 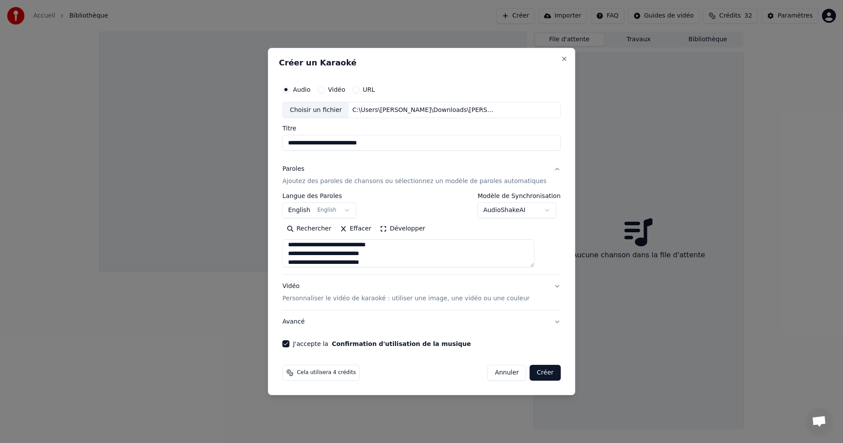 What do you see at coordinates (293, 169) in the screenshot?
I see `div: Paroles` at bounding box center [293, 169].